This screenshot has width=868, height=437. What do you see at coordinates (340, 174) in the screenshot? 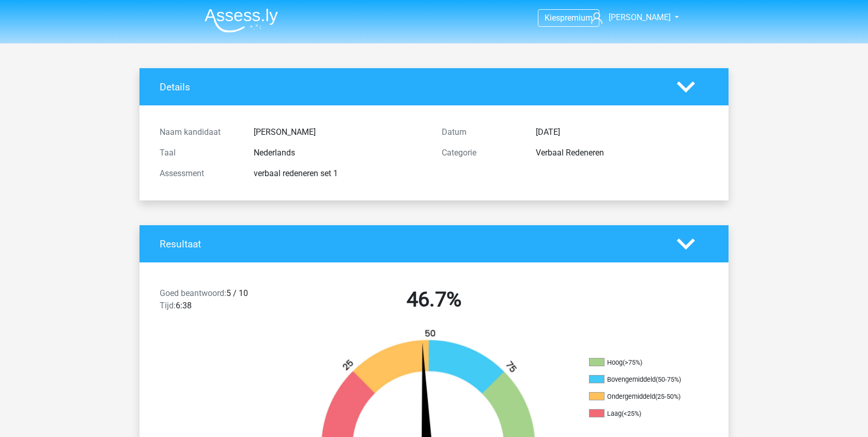
I see `div: verbaal redeneren set 1` at bounding box center [340, 174].